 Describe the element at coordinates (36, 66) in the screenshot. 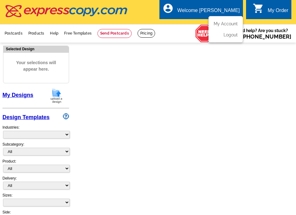

I see `span: Your selections will appear here.` at that location.